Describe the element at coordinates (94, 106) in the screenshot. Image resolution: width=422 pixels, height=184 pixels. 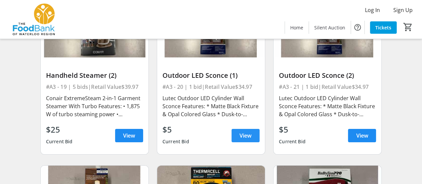
I see `div: Conair ExtremeSteam 2-in-1 Garment Steamer With Turbo Features: • 1,875 W of turbo steaming power...` at that location.